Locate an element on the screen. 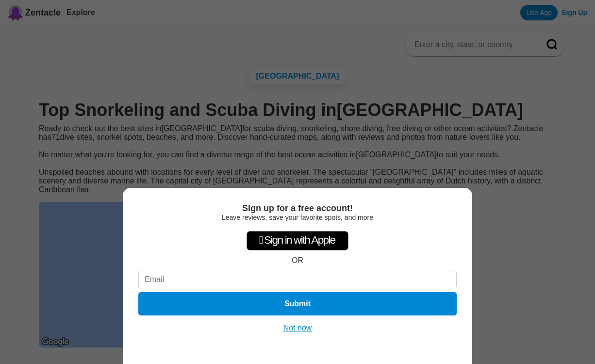 This screenshot has height=364, width=595. button: Not now is located at coordinates (298, 328).